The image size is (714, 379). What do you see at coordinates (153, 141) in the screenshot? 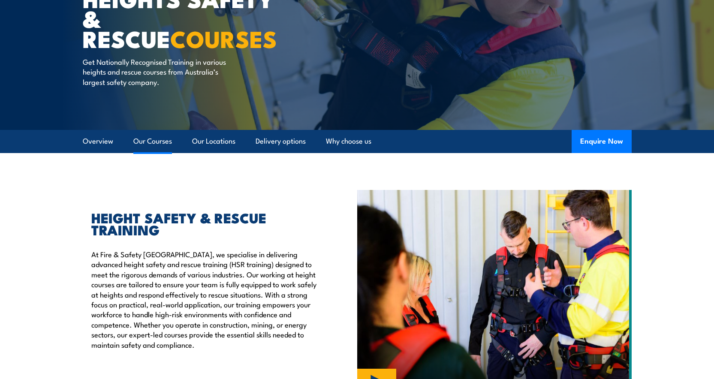
I see `a: Our Courses` at bounding box center [153, 141].